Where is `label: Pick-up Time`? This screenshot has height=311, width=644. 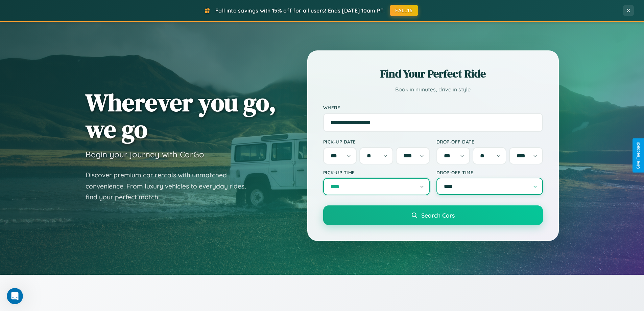
label: Pick-up Time is located at coordinates (376, 173).